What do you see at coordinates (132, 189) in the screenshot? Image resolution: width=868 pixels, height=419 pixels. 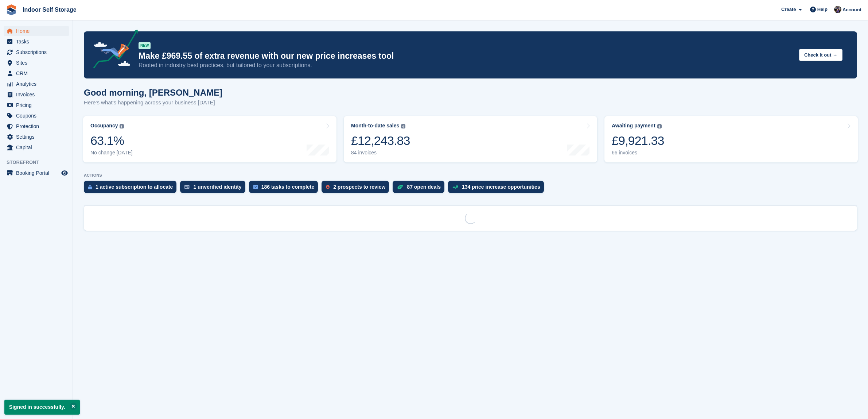 I see `a: 1 active subscription to allocate` at bounding box center [132, 189].